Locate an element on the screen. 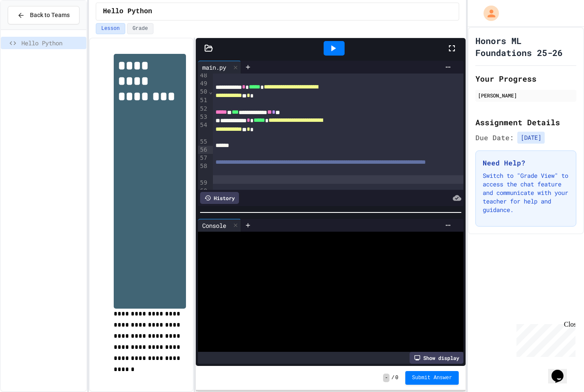  span: 0 is located at coordinates (397, 378).